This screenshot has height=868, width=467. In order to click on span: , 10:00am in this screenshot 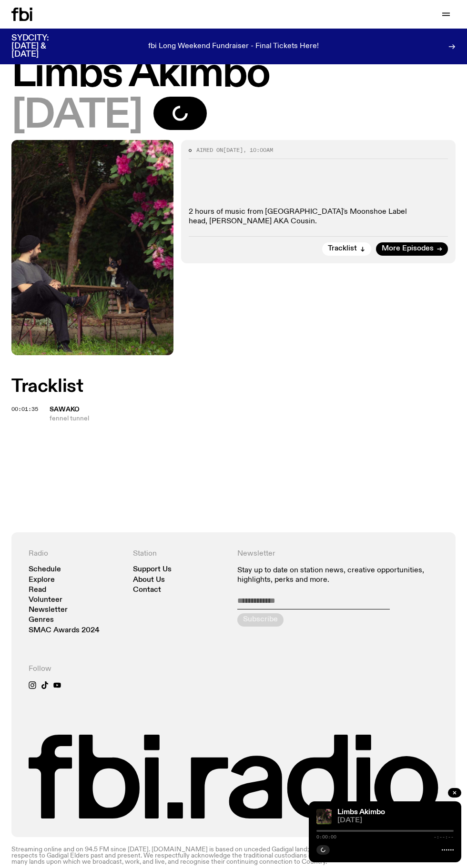, I will do `click(258, 150)`.